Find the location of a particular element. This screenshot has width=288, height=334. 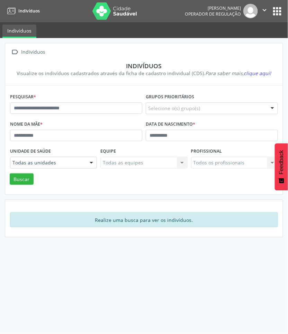

label: Grupos prioritários is located at coordinates (170, 97).